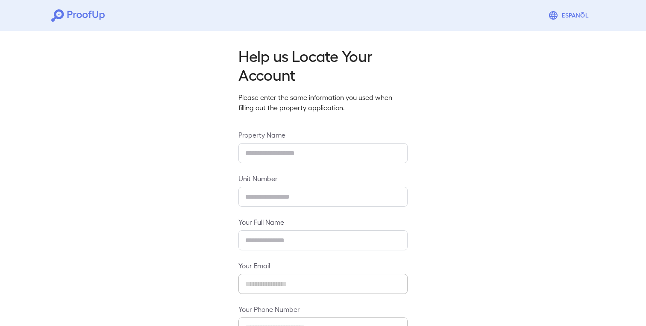 The height and width of the screenshot is (326, 646). What do you see at coordinates (323, 65) in the screenshot?
I see `h2: Help us Locate Your Account` at bounding box center [323, 65].